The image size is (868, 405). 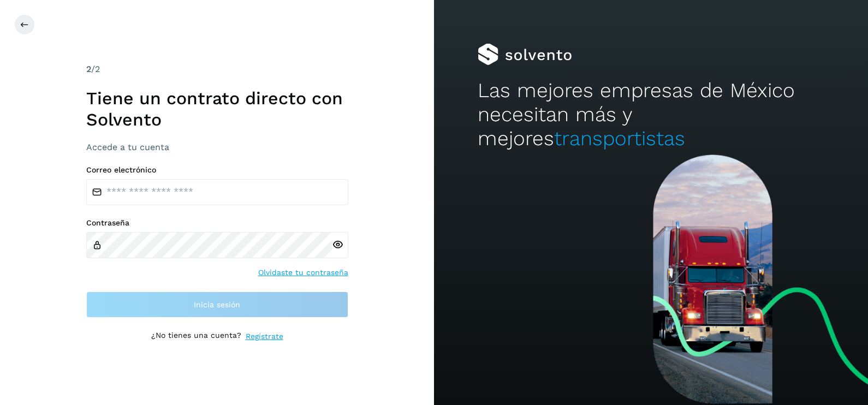 I want to click on span: Inicia sesión, so click(x=217, y=305).